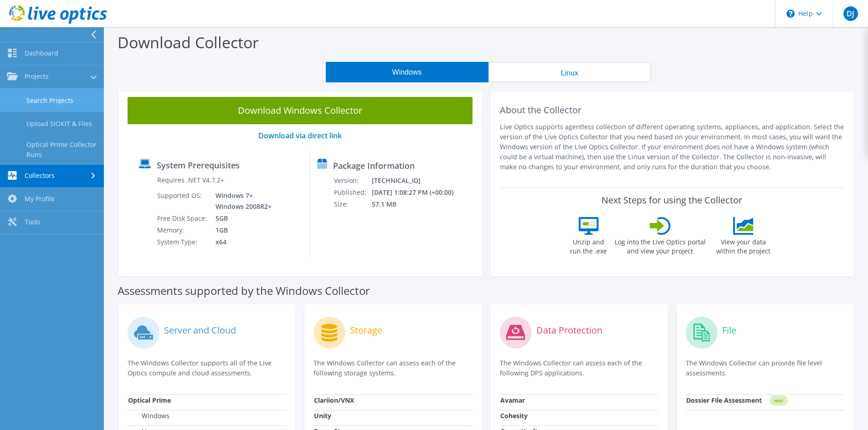 The image size is (868, 430). What do you see at coordinates (374, 166) in the screenshot?
I see `label: Package Information` at bounding box center [374, 166].